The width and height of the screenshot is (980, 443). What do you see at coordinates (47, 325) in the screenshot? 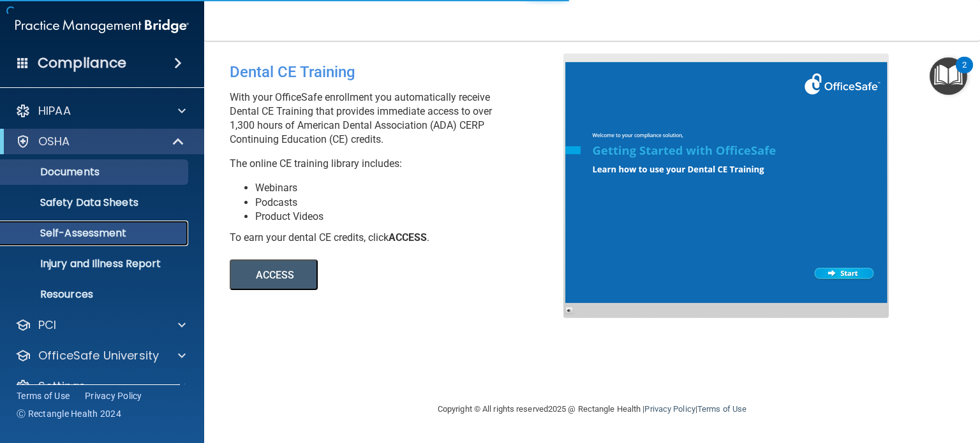
I see `p: PCI` at bounding box center [47, 325].